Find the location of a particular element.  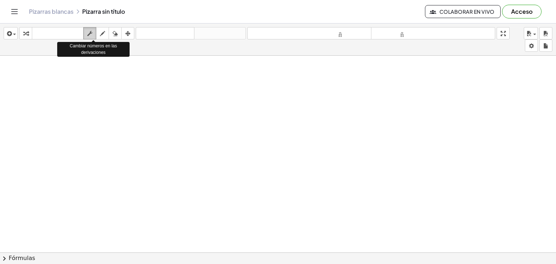

button: deshacer is located at coordinates (165, 33).